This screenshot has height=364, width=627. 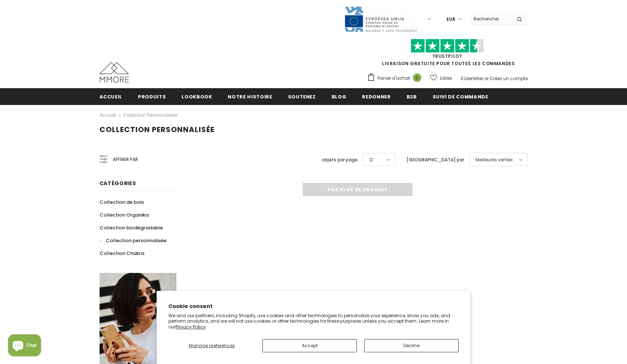 What do you see at coordinates (340, 160) in the screenshot?
I see `label: objets par page` at bounding box center [340, 160].